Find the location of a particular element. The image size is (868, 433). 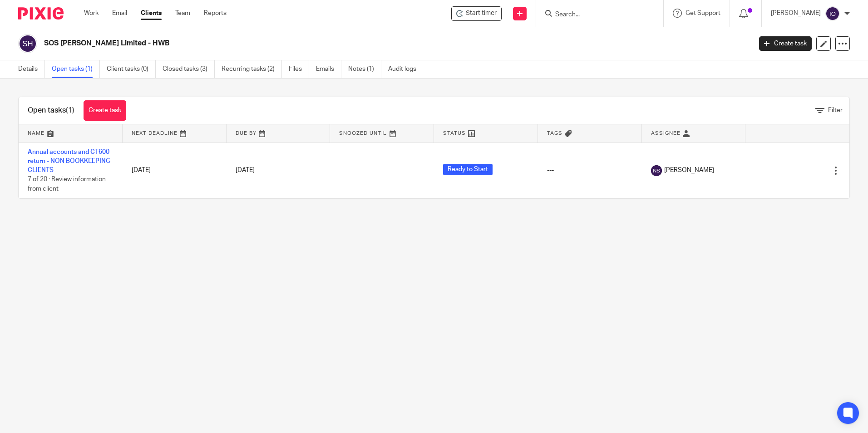

span: Start timer is located at coordinates (481, 13).